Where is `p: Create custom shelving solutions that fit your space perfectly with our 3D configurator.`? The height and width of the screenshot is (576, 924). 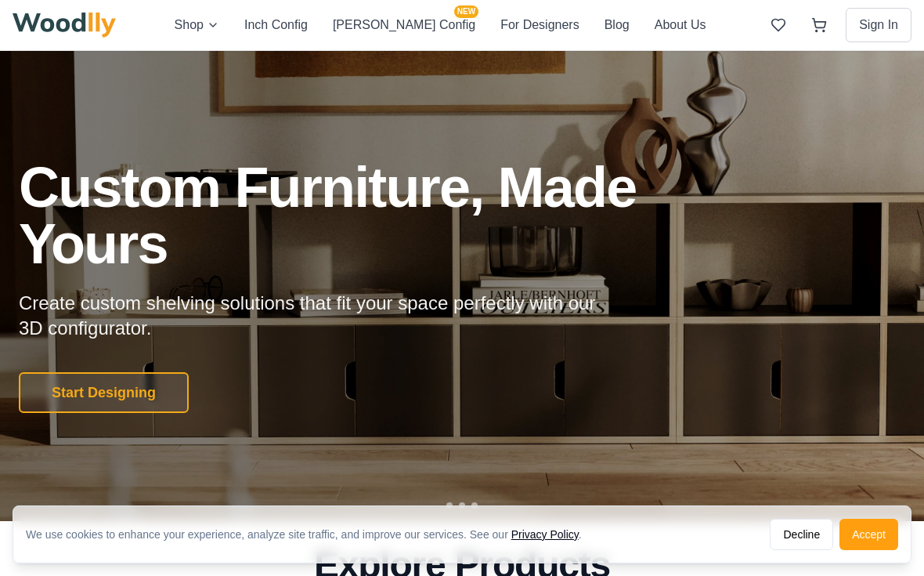 p: Create custom shelving solutions that fit your space perfectly with our 3D configurator. is located at coordinates (320, 316).